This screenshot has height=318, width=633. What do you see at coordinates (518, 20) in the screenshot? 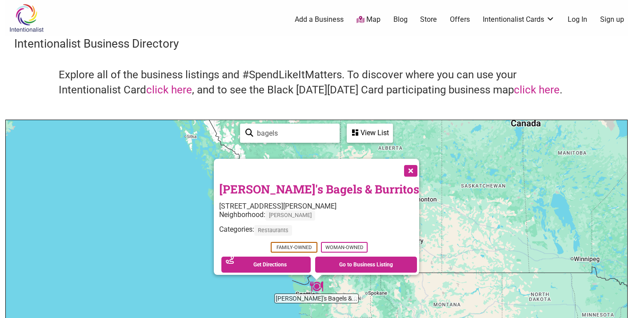
I see `li: Intentionalist Cards` at bounding box center [518, 20].